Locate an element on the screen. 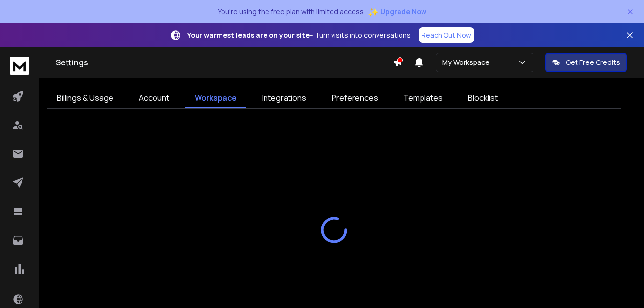 This screenshot has width=644, height=308. a: Account is located at coordinates (154, 98).